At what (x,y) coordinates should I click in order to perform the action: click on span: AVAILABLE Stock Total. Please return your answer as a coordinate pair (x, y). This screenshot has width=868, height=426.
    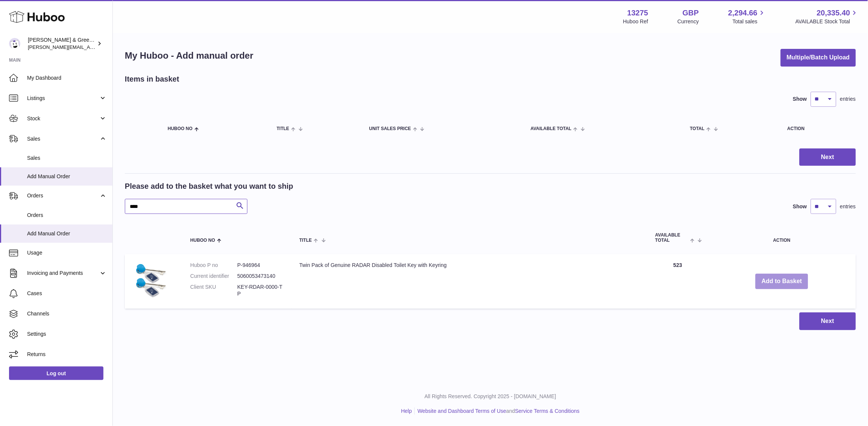
    Looking at the image, I should click on (827, 22).